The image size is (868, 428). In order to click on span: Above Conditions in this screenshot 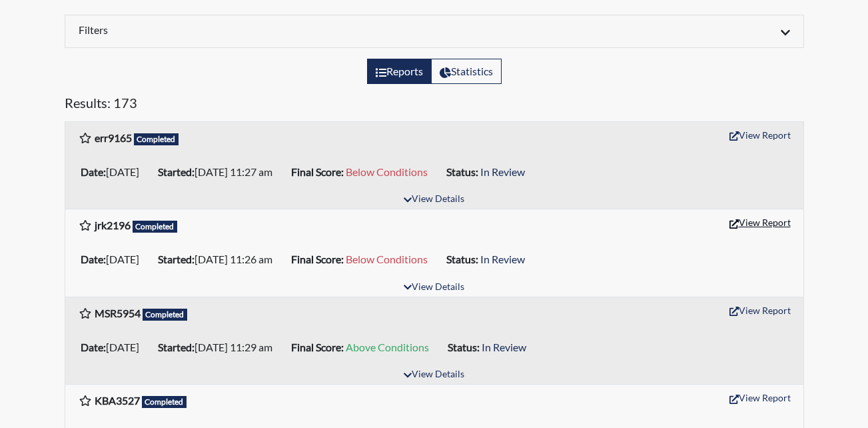, I will do `click(387, 347)`.